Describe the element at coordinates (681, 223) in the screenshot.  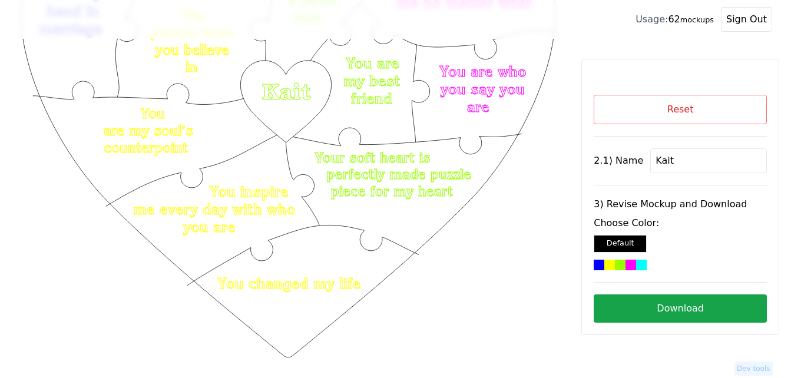
I see `label: Choose Color:` at that location.